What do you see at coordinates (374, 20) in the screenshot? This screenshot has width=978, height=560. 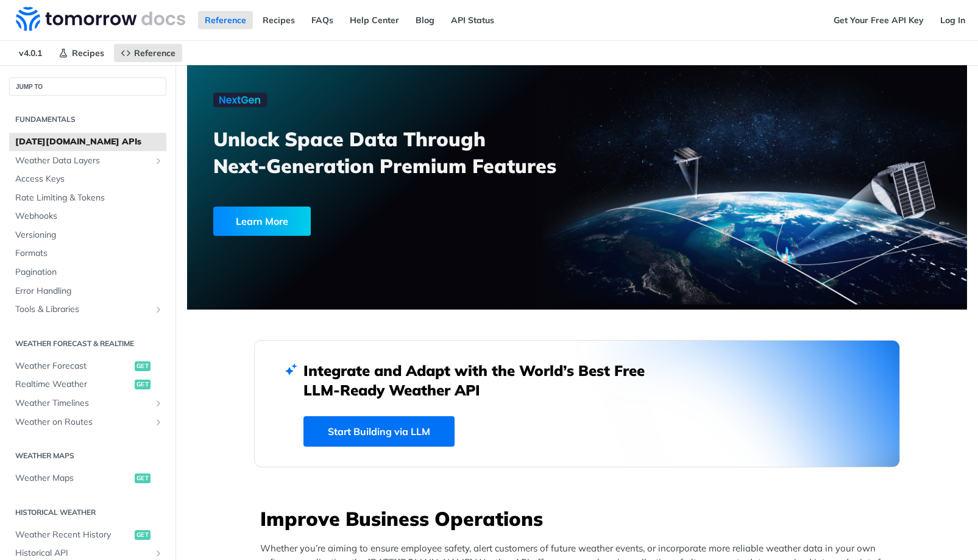 I see `a: Help Center` at bounding box center [374, 20].